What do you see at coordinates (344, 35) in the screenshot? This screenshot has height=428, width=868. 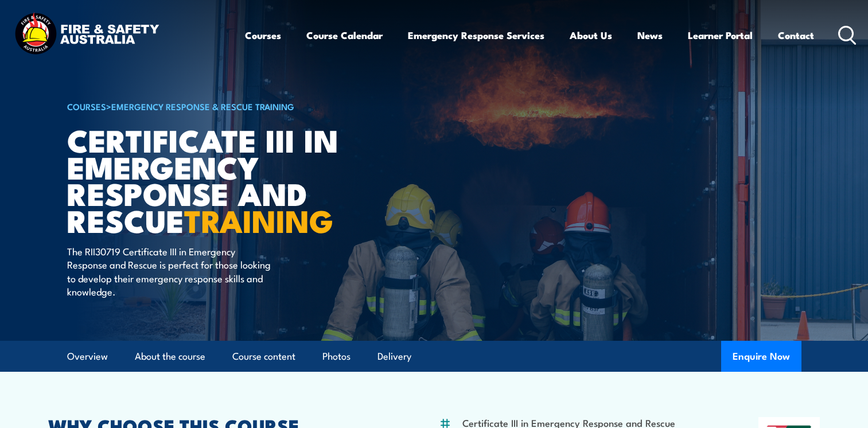 I see `a: Course Calendar` at bounding box center [344, 35].